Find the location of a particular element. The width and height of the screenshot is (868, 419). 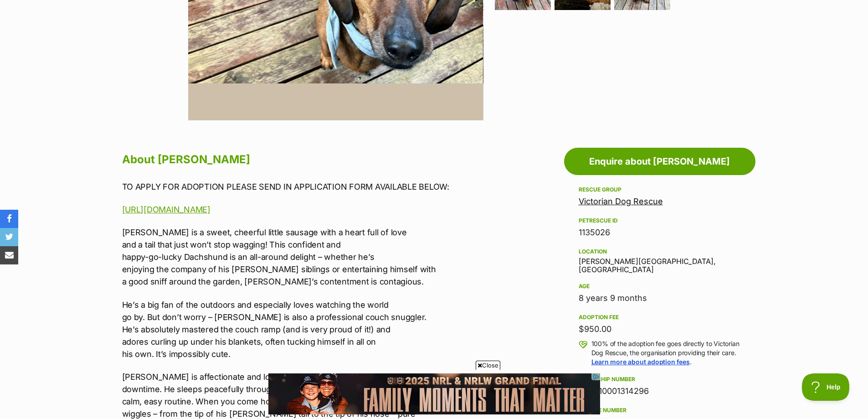

div: Microchip number is located at coordinates (660, 379).